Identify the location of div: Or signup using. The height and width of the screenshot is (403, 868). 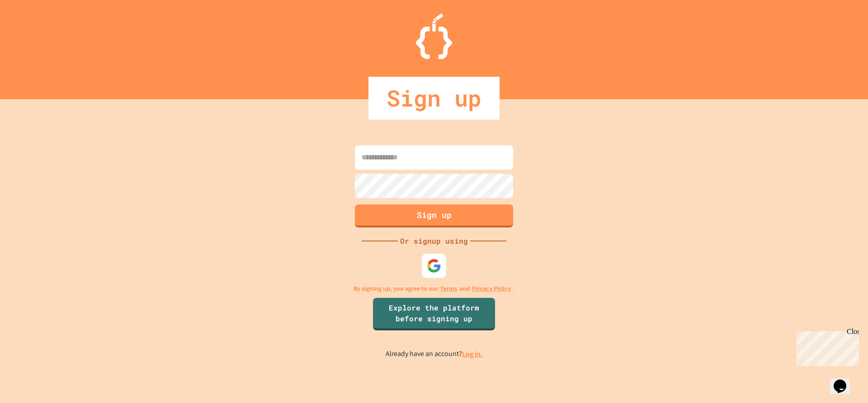
(434, 241).